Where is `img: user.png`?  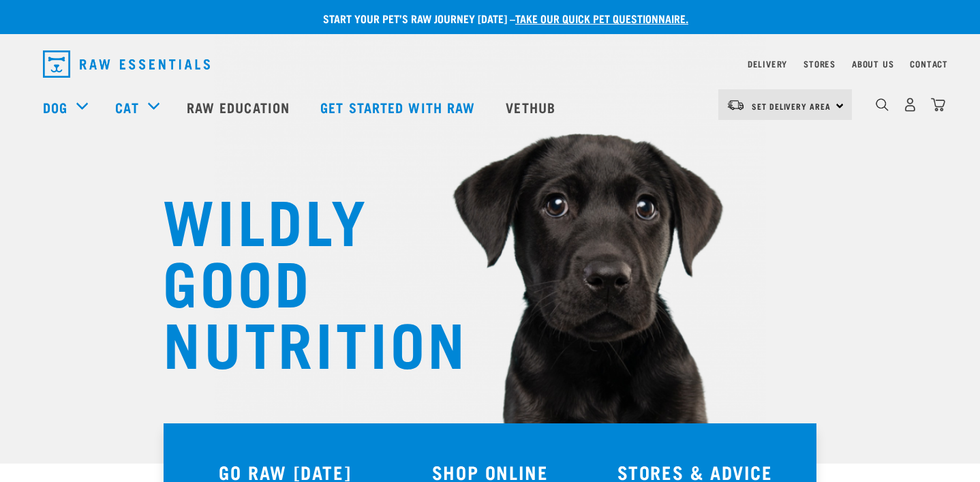
img: user.png is located at coordinates (910, 104).